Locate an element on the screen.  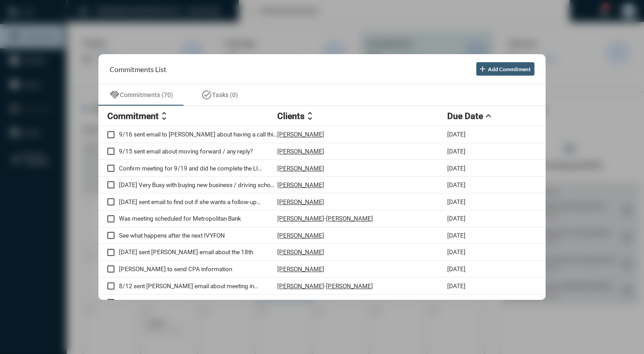
h2: Clients is located at coordinates (290, 116).